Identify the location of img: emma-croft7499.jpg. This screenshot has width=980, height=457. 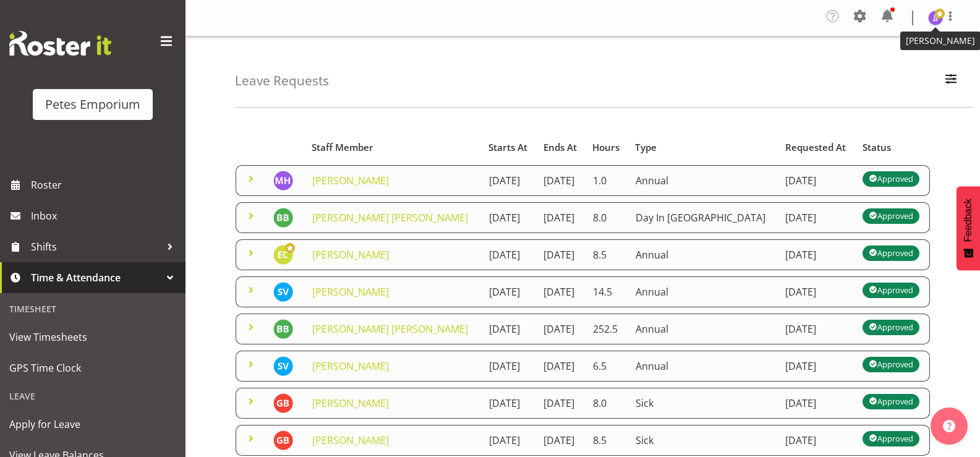
(283, 254).